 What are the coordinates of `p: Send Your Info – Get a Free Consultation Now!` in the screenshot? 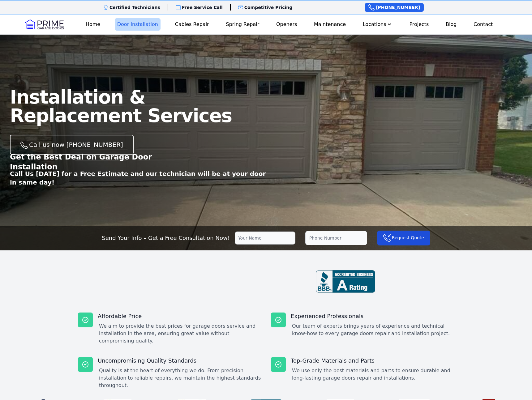 It's located at (166, 238).